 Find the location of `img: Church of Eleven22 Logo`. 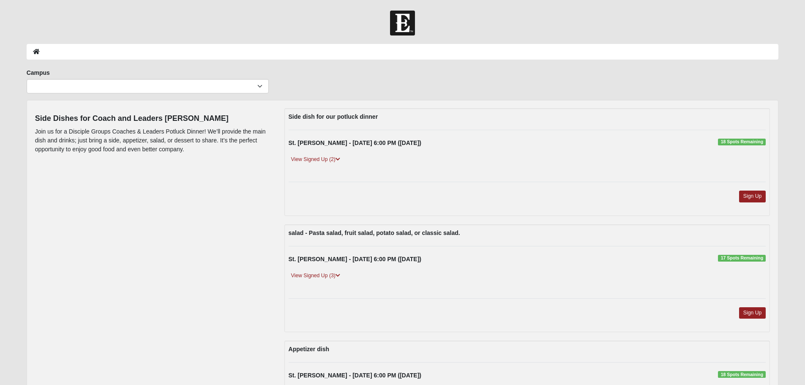

img: Church of Eleven22 Logo is located at coordinates (402, 23).